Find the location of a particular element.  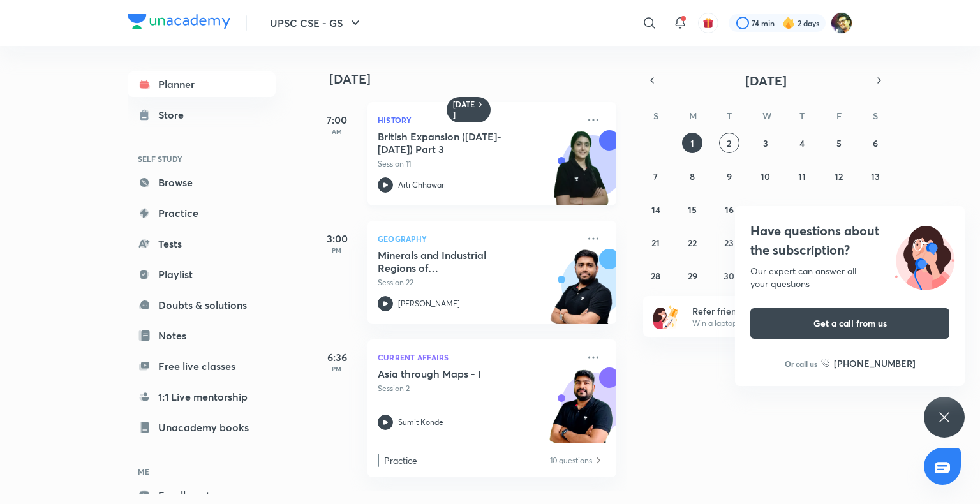

a: Store is located at coordinates (202, 115).